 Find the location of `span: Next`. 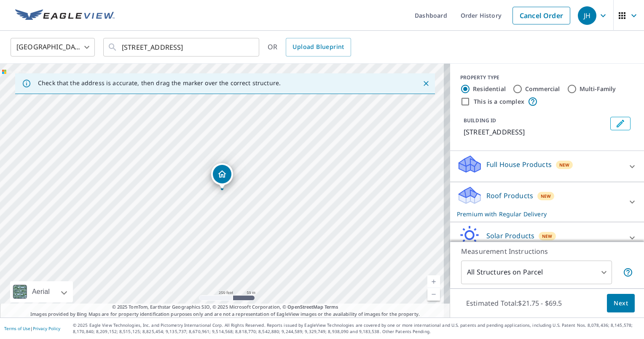

span: Next is located at coordinates (621, 303).